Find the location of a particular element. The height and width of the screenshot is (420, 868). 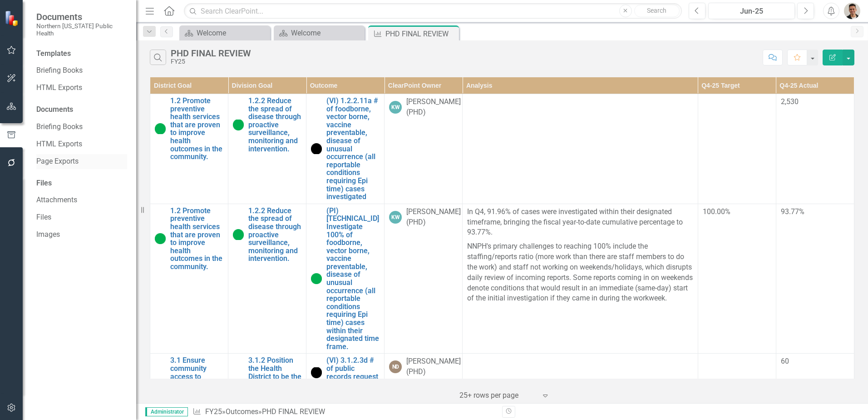

span: 60 is located at coordinates (786, 361).